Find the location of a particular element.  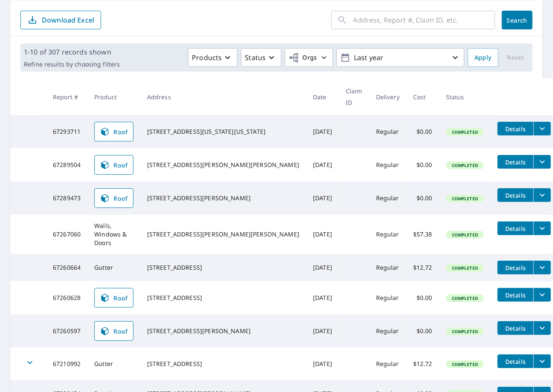

button: Search is located at coordinates (517, 20).